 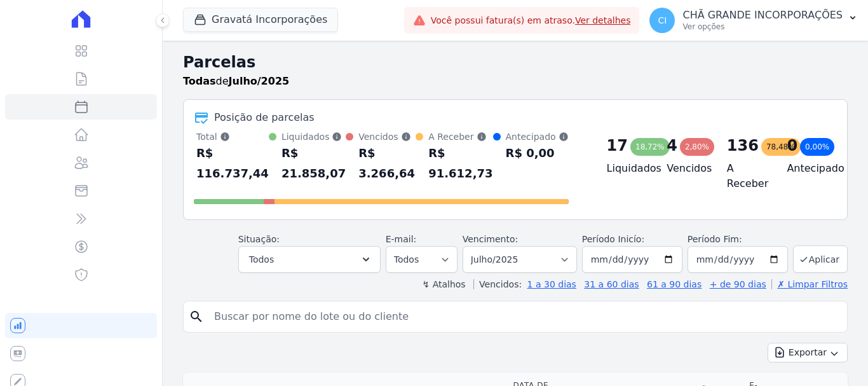 What do you see at coordinates (537, 137) in the screenshot?
I see `div: Antecipado` at bounding box center [537, 137].